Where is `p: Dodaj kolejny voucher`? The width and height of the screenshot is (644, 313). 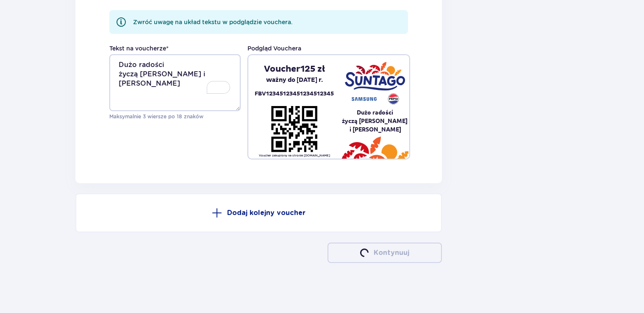
p: Dodaj kolejny voucher is located at coordinates (266, 213).